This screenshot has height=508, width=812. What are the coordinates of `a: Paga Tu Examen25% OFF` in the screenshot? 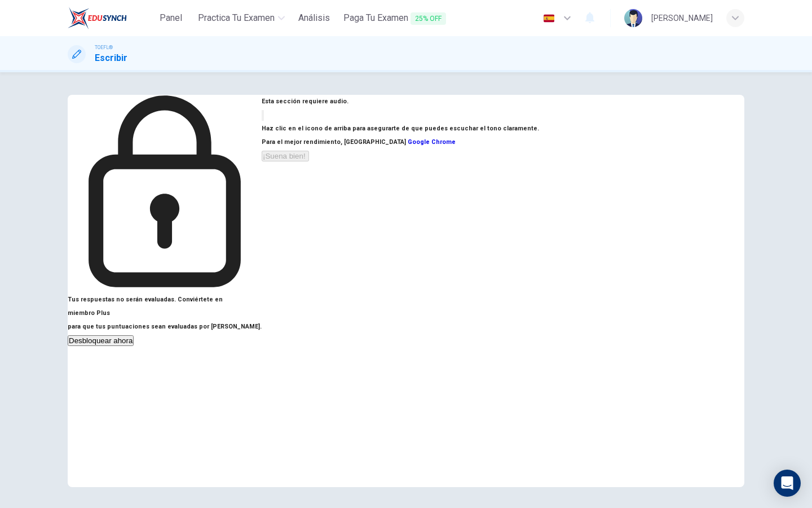 It's located at (395, 18).